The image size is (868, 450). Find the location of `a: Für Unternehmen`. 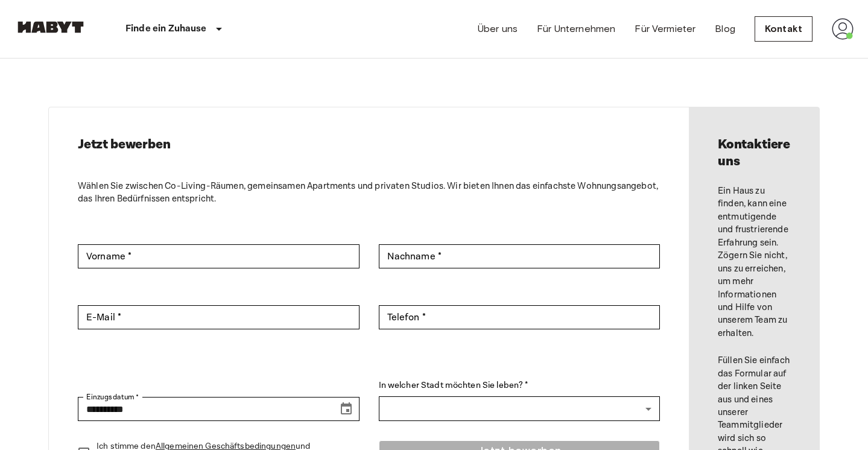

a: Für Unternehmen is located at coordinates (576, 29).